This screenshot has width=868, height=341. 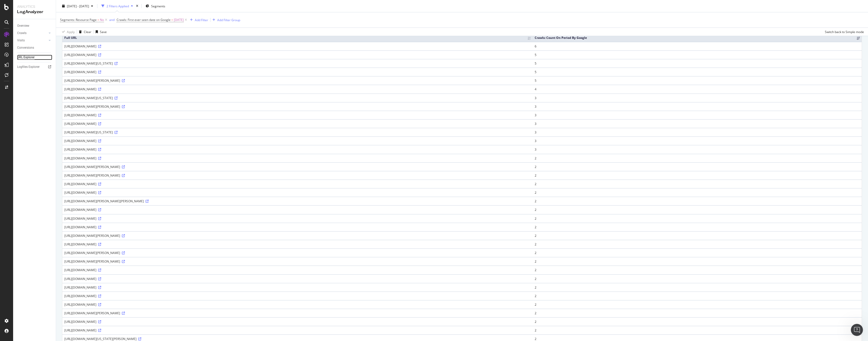 What do you see at coordinates (34, 12) in the screenshot?
I see `div: LogAnalyzer` at bounding box center [34, 12].